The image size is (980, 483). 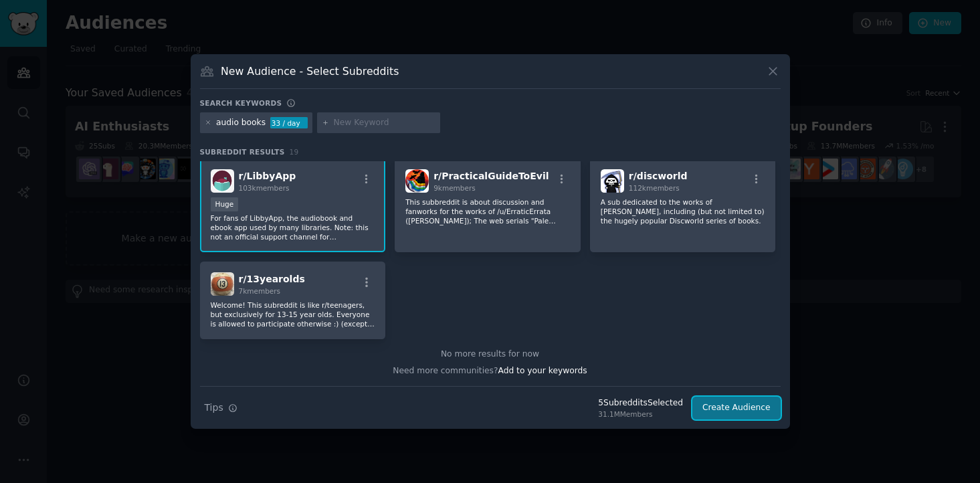 I want to click on span: 103k members, so click(x=264, y=188).